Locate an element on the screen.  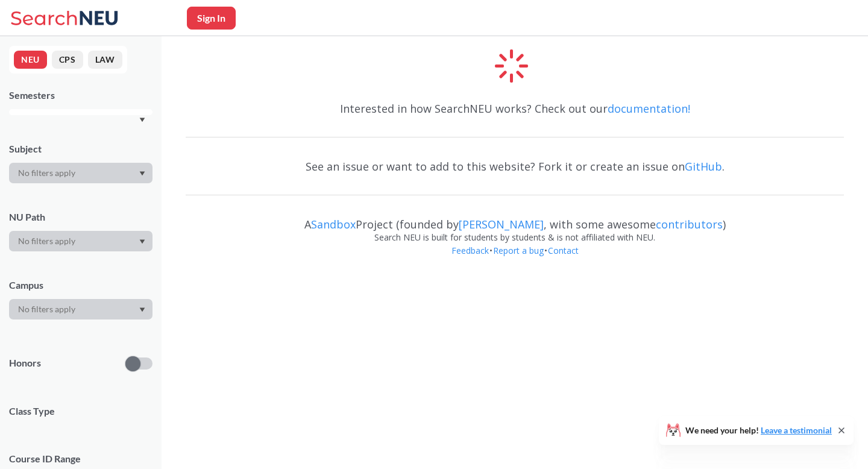
button: LAW is located at coordinates (105, 60).